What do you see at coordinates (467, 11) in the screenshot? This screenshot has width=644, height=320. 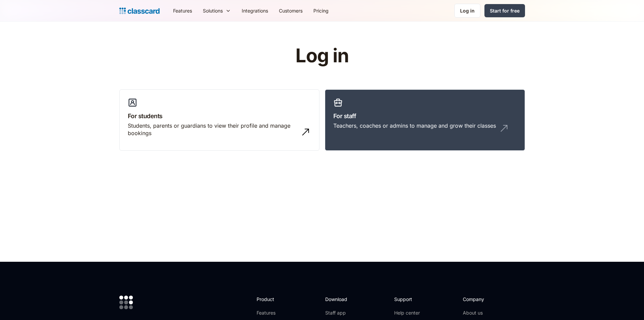 I see `a: Log in` at bounding box center [467, 11].